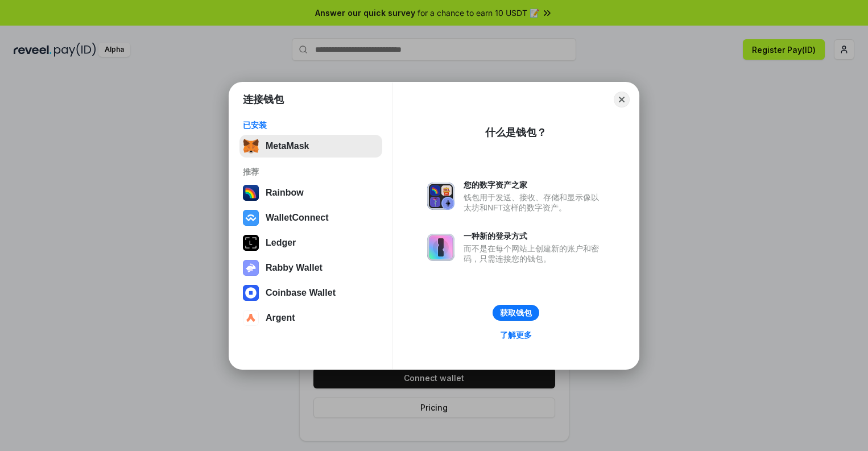 This screenshot has width=868, height=451. Describe the element at coordinates (251, 146) in the screenshot. I see `img: svg+xml,%3Csvg%20fill%3D%22none%22%20height%3D%2233%22%20viewBox%3D%220%200%2035%2033%22%20width%...` at that location.